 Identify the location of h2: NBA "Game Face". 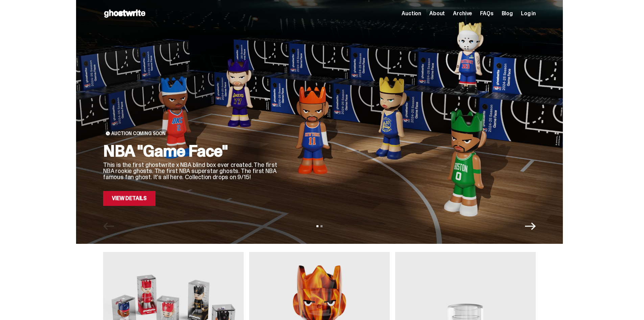
(191, 151).